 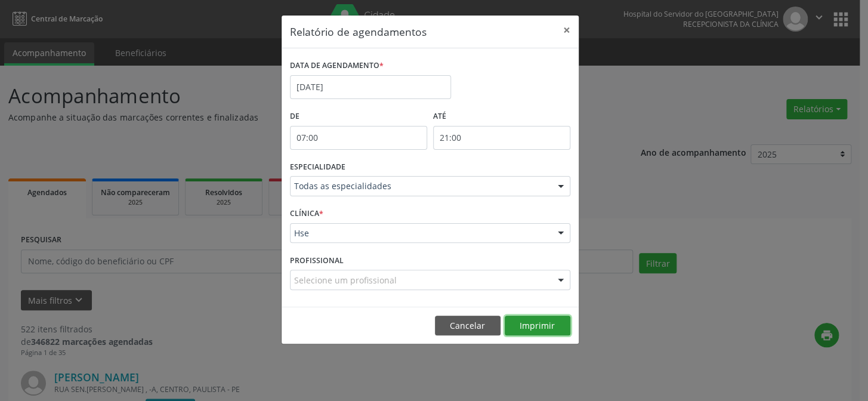 What do you see at coordinates (345, 280) in the screenshot?
I see `span: Selecione um profissional` at bounding box center [345, 280].